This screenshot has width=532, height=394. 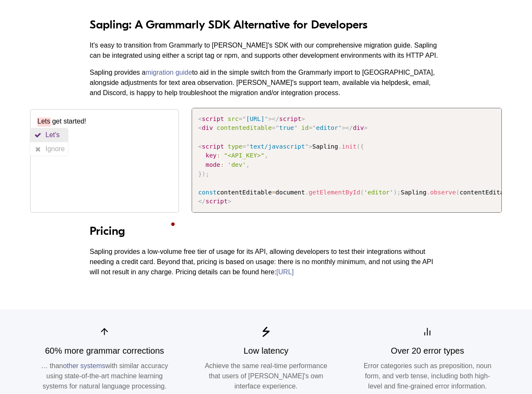 I want to click on img: Insurance, so click(x=266, y=332).